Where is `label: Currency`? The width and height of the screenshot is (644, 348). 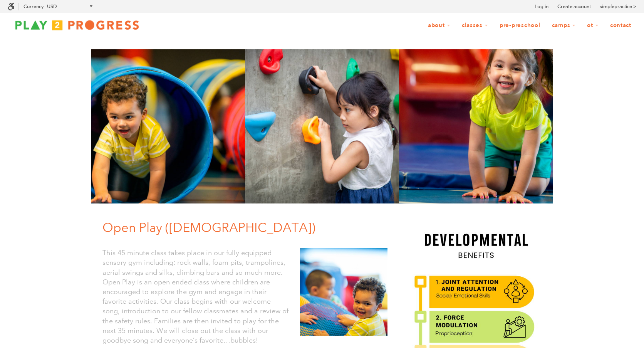
label: Currency is located at coordinates (33, 6).